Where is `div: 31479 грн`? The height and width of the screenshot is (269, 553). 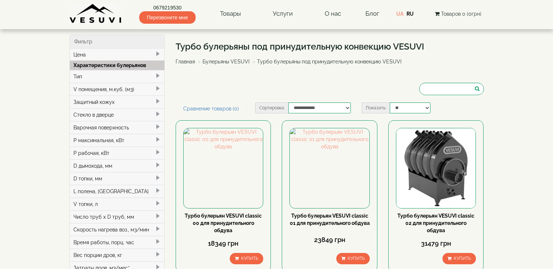 div: 31479 грн is located at coordinates (436, 243).